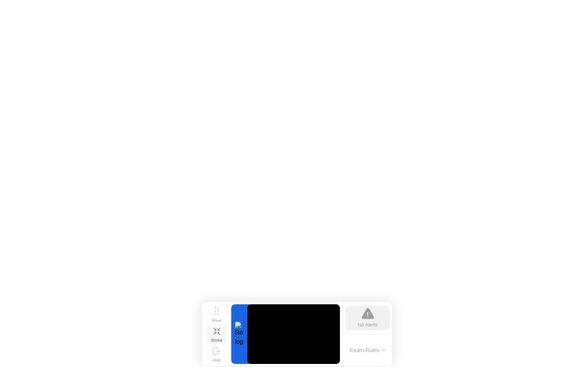 Image resolution: width=588 pixels, height=367 pixels. I want to click on button: Shrink, so click(217, 334).